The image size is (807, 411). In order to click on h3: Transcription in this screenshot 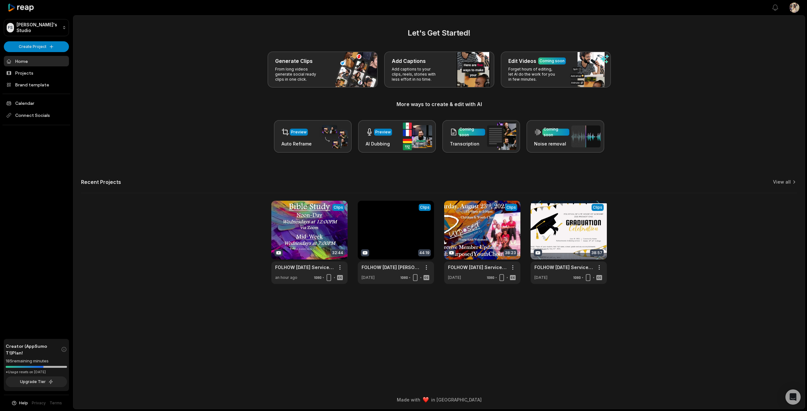, I will do `click(467, 144)`.